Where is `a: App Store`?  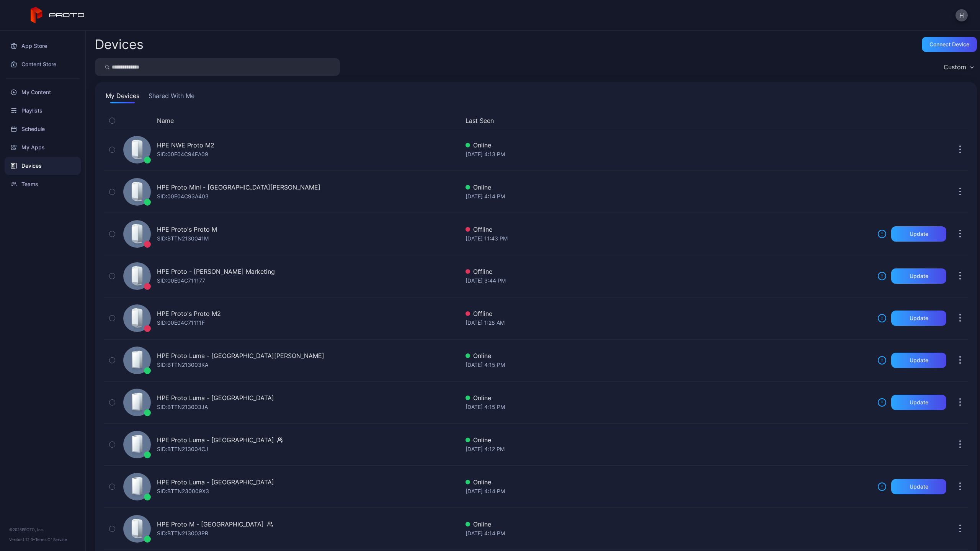
a: App Store is located at coordinates (42, 46).